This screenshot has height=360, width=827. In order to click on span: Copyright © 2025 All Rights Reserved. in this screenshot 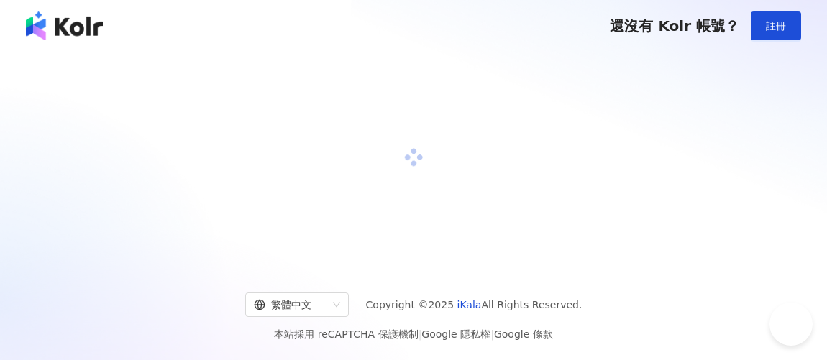, I will do `click(474, 305)`.